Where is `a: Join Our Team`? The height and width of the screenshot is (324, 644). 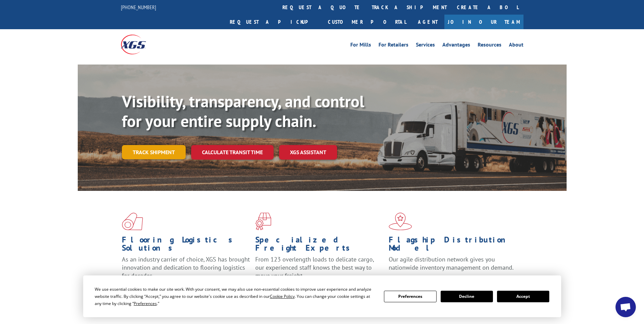
a: Join Our Team is located at coordinates (484, 22).